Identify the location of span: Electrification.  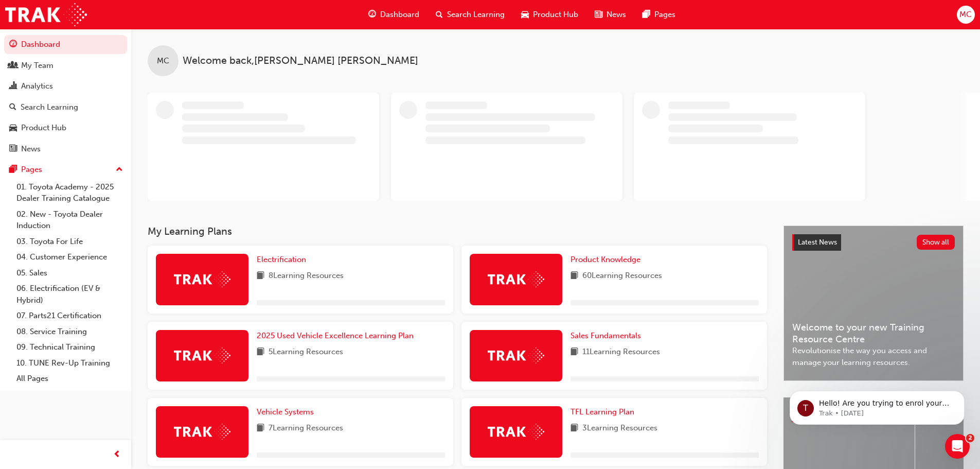
(281, 259).